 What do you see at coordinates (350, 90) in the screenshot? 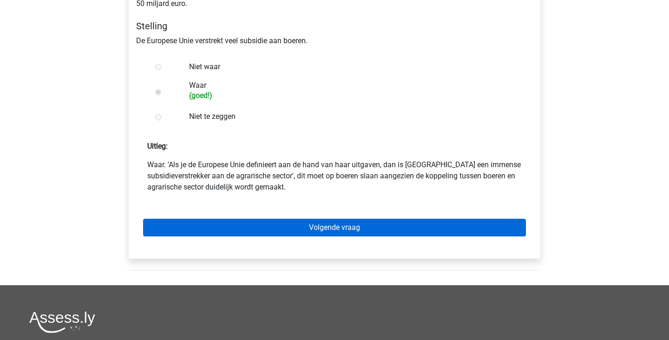
I see `label: Waar` at bounding box center [350, 90].